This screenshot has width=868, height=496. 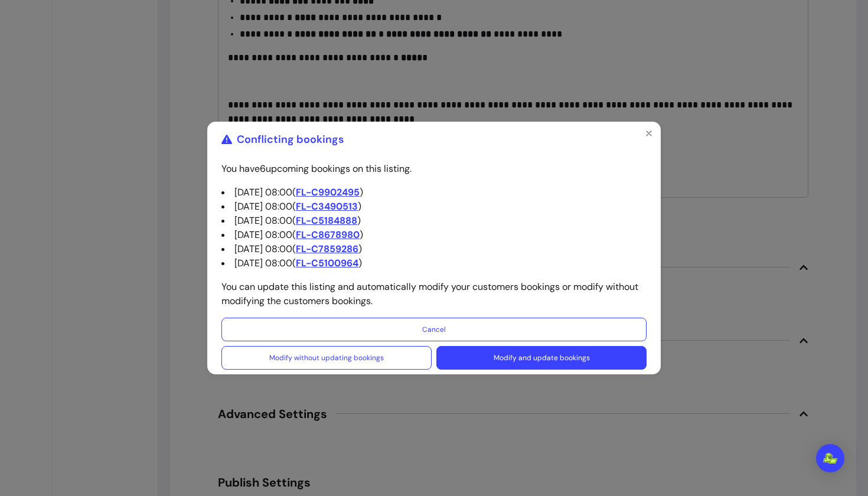 What do you see at coordinates (327, 206) in the screenshot?
I see `span: FL-C3490513` at bounding box center [327, 206].